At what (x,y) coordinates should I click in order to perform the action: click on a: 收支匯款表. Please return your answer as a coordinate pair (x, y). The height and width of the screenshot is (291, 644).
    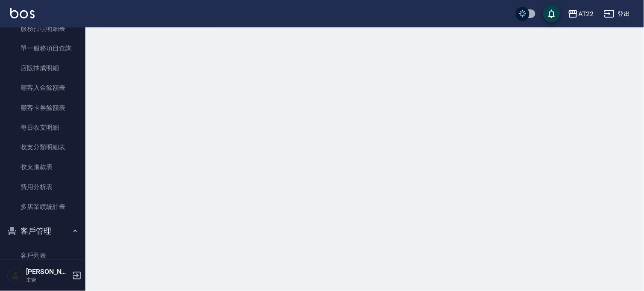
    Looking at the image, I should click on (43, 167).